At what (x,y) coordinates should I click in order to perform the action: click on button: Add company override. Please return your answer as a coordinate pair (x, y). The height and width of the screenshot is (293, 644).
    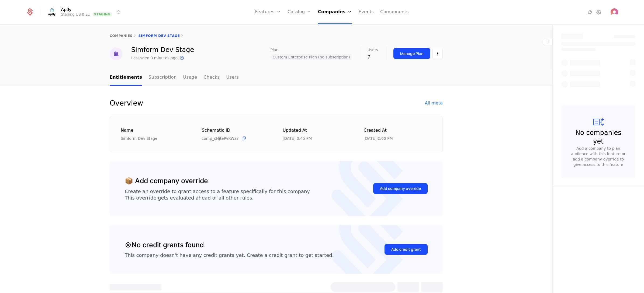
    Looking at the image, I should click on (401, 189).